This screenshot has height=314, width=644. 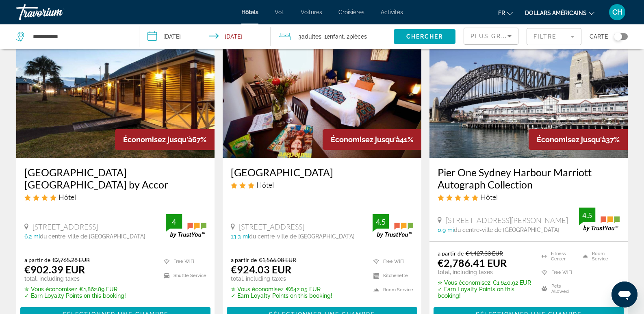 What do you see at coordinates (425, 37) in the screenshot?
I see `span: Chercher` at bounding box center [425, 37].